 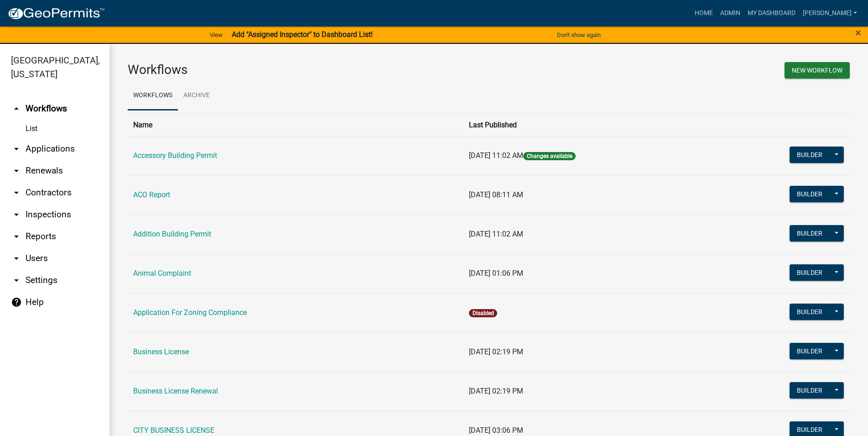 I want to click on a: Archive, so click(x=197, y=96).